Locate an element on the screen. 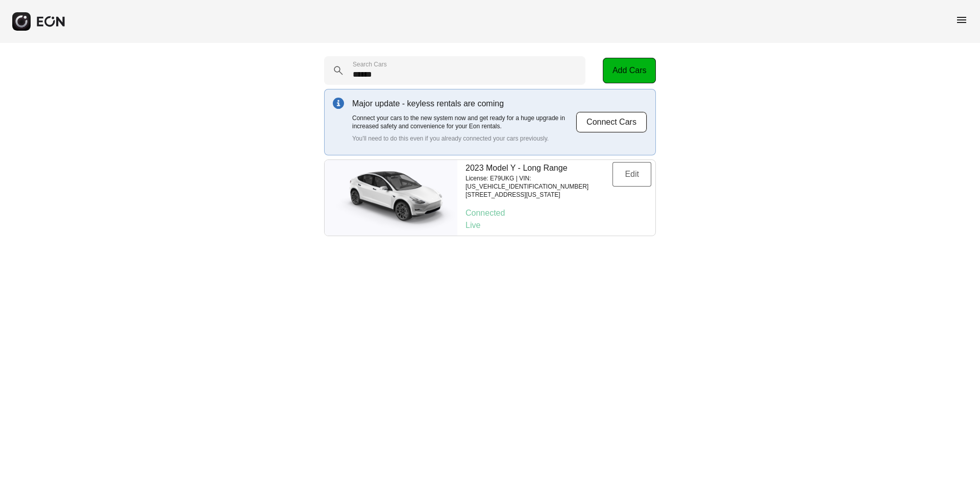 This screenshot has height=483, width=980. button: Edit is located at coordinates (632, 174).